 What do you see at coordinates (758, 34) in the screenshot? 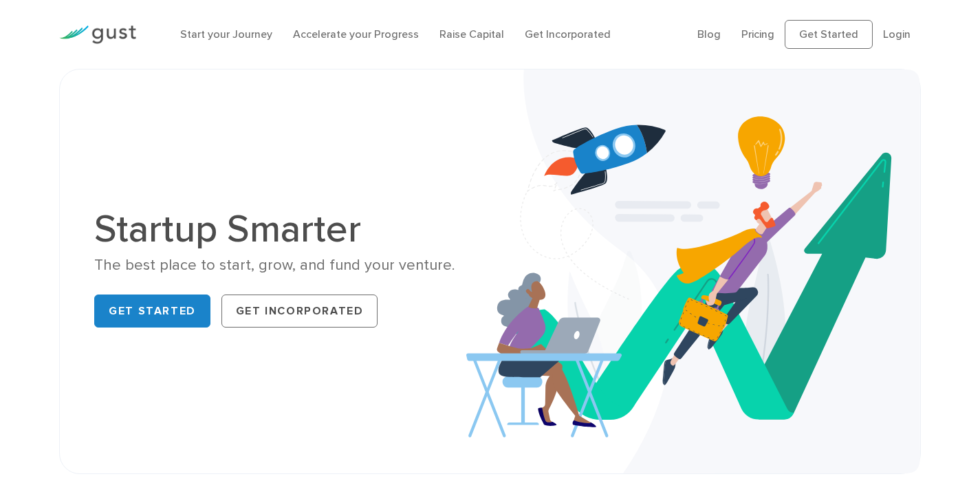
I see `a: Pricing` at bounding box center [758, 34].